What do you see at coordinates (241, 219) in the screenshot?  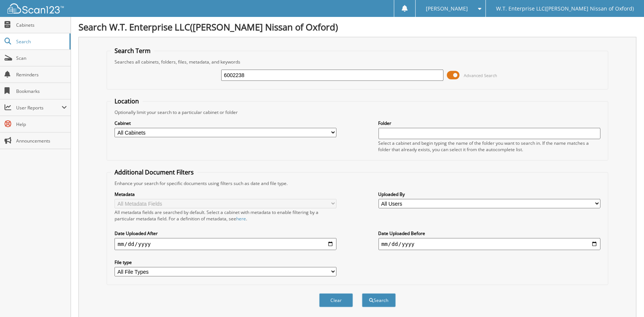 I see `a: here` at bounding box center [241, 219].